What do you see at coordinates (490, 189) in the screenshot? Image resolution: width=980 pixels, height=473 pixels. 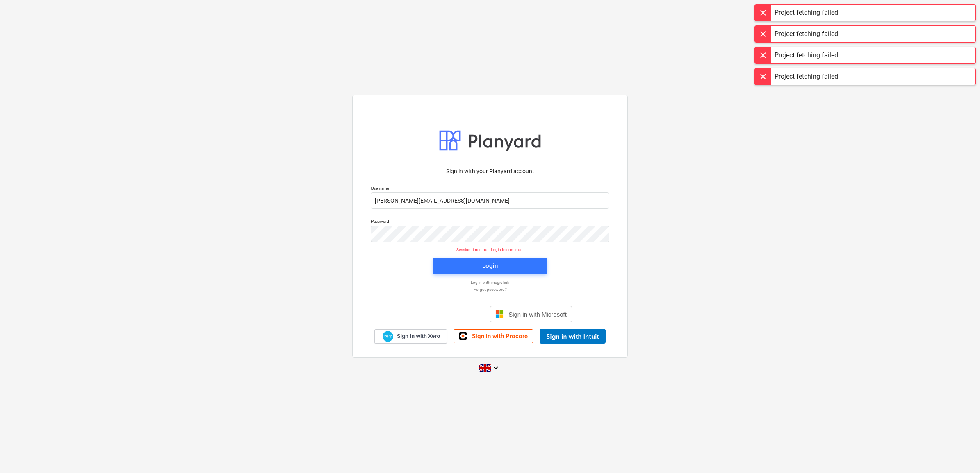 I see `p: Username` at bounding box center [490, 189].